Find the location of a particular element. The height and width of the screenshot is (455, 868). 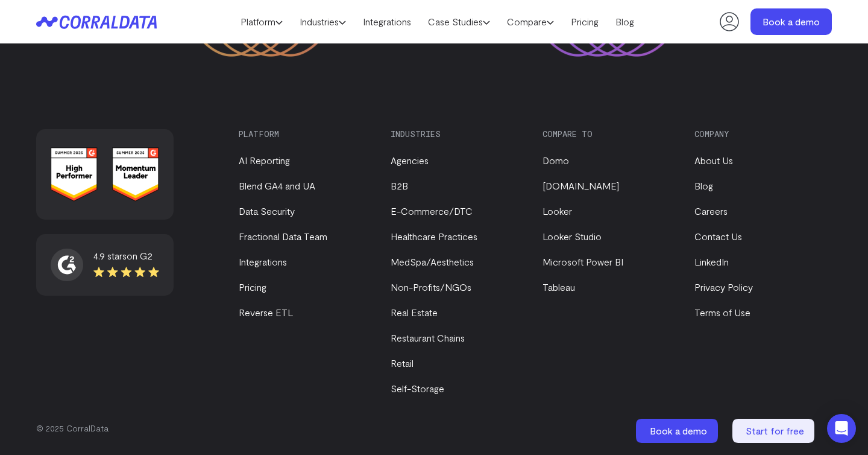

a: 4.9 starson G2 is located at coordinates (105, 265).